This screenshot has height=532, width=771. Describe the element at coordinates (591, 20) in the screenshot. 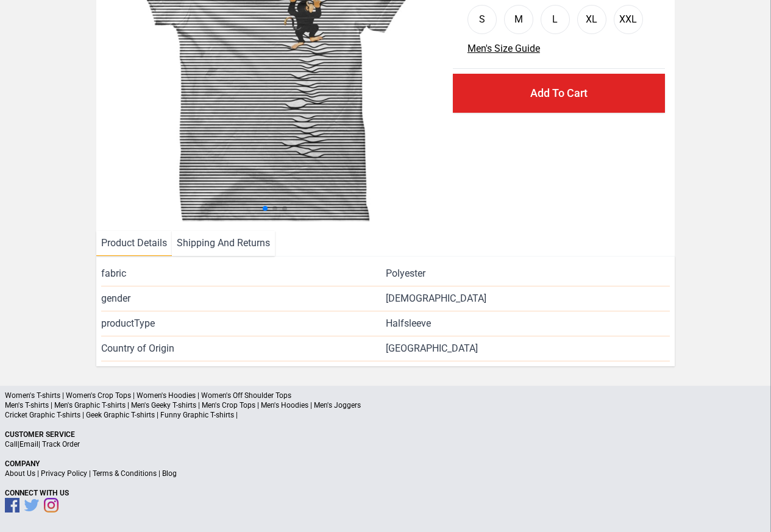

I see `div: XL` at that location.